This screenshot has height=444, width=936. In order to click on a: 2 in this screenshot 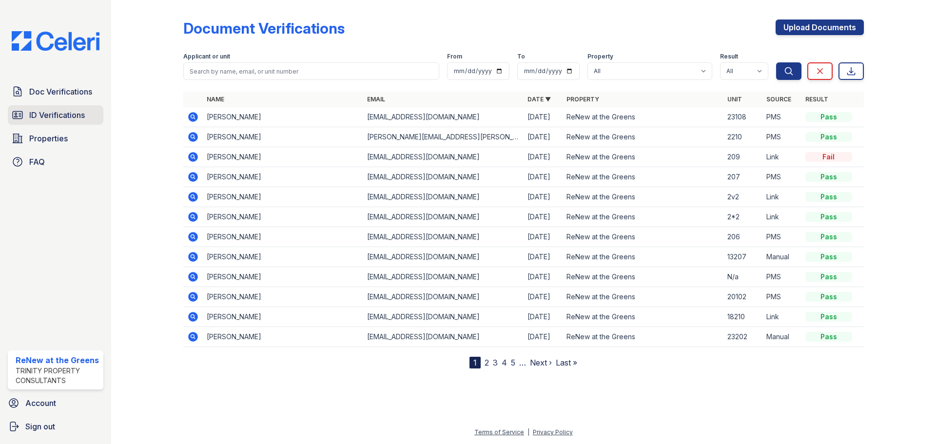, I will do `click(486, 363)`.